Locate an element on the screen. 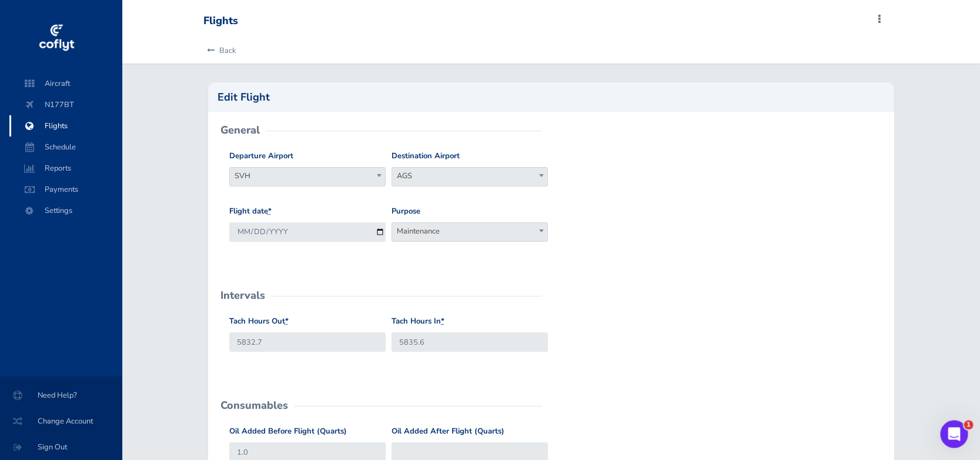  h2: General is located at coordinates (240, 130).